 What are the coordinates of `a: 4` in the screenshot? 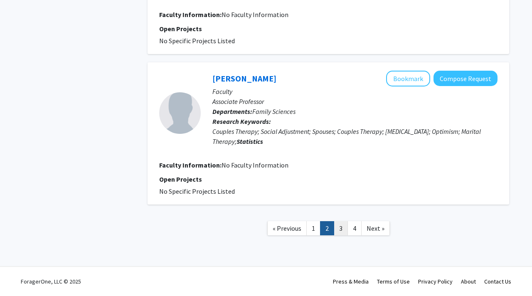 It's located at (354, 228).